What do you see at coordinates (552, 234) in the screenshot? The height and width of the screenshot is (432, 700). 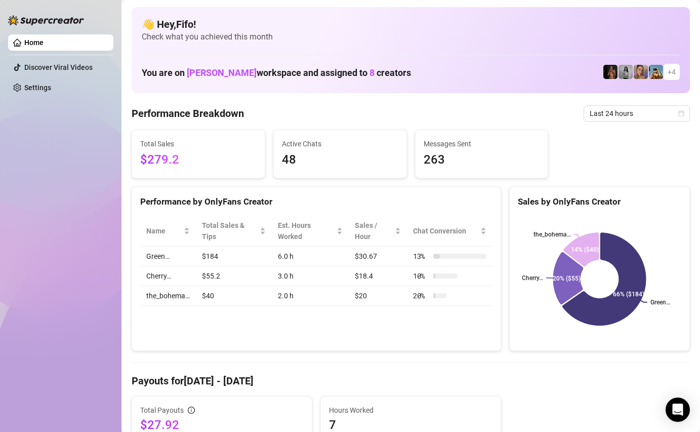 I see `text: the_bohema…` at bounding box center [552, 234].